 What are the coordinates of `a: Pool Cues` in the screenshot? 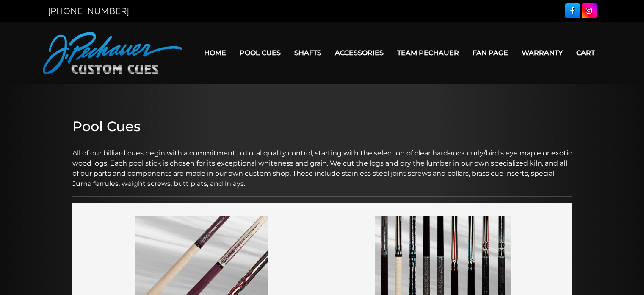 It's located at (260, 53).